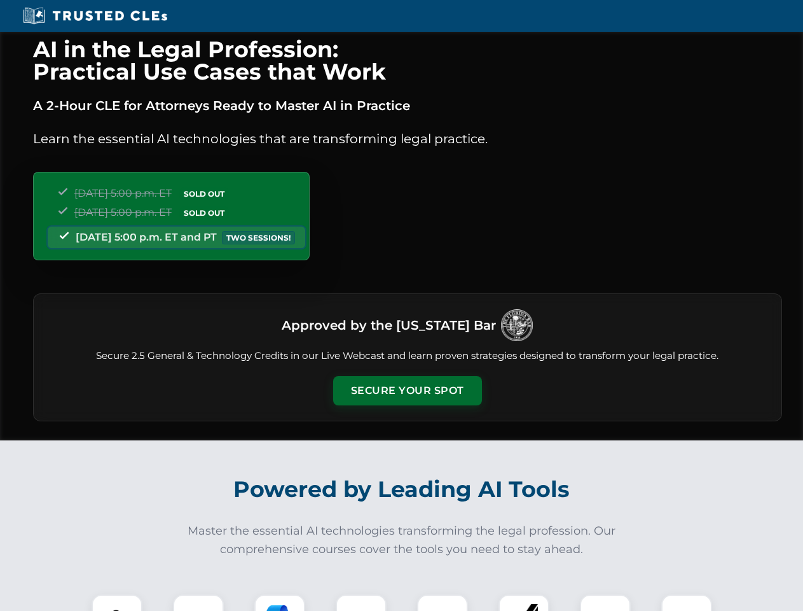 This screenshot has width=803, height=611. What do you see at coordinates (402, 540) in the screenshot?
I see `p: Master the essential AI technologies transforming the legal profession. Our comprehensive courses...` at bounding box center [402, 540].